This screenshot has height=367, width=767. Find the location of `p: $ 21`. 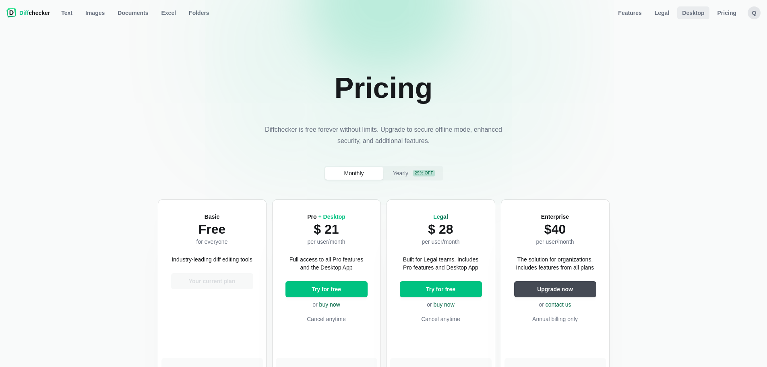

p: $ 21 is located at coordinates (326, 229).